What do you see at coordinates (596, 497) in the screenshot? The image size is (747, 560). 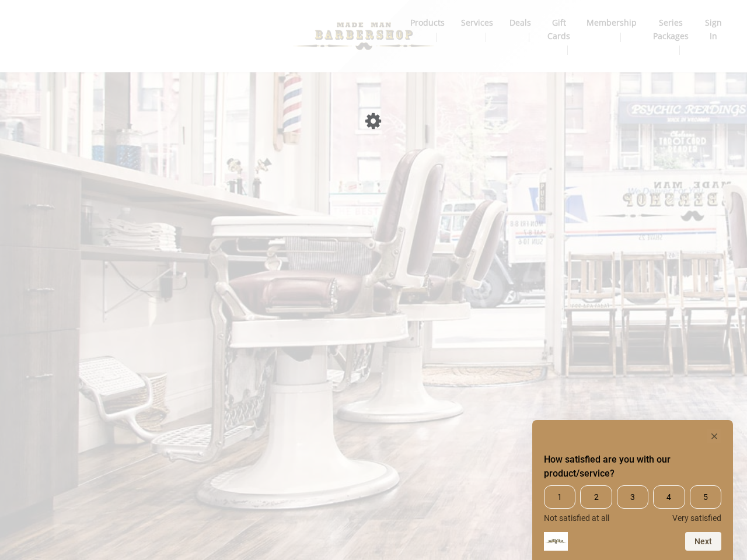 I see `span: 2` at bounding box center [596, 497].